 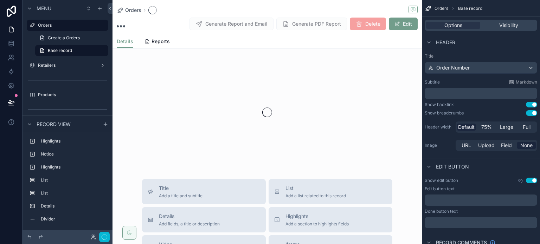 What do you see at coordinates (157, 42) in the screenshot?
I see `a: Reports` at bounding box center [157, 42].